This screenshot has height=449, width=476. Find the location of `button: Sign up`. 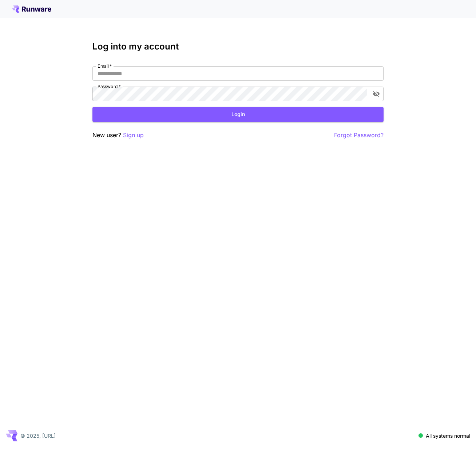

button: Sign up is located at coordinates (133, 135).